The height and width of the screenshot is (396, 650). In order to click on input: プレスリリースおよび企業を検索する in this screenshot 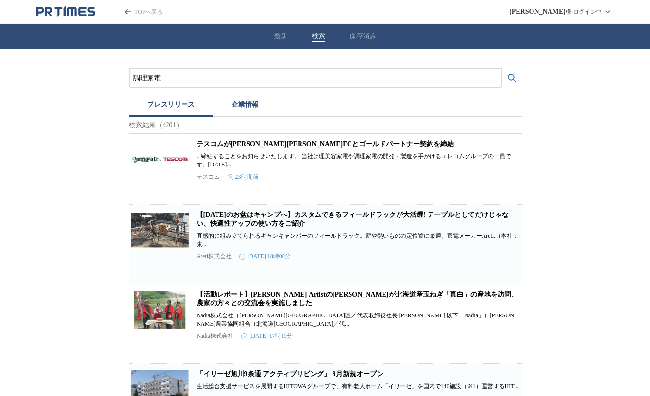, I will do `click(316, 78)`.